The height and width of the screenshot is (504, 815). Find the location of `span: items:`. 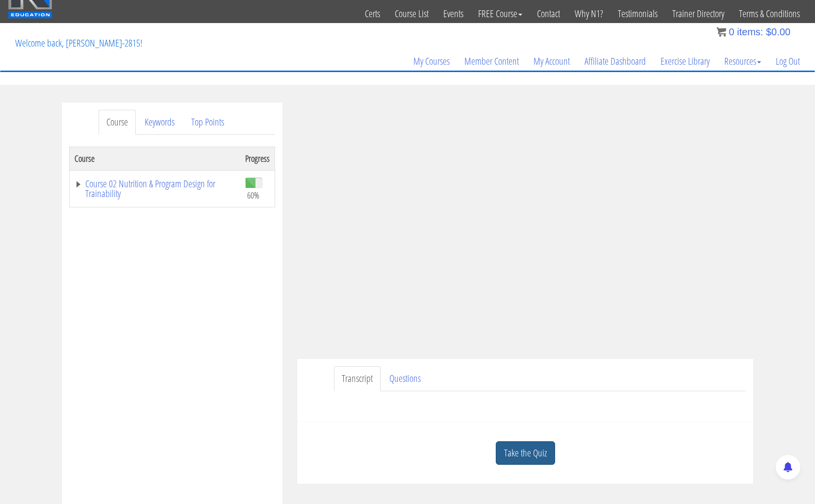

span: items: is located at coordinates (750, 32).